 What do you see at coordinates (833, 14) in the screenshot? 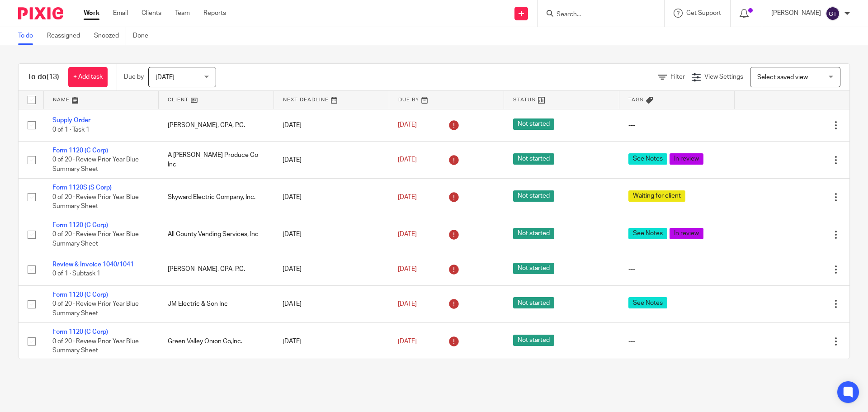
I see `img: svg%3E` at bounding box center [833, 14].